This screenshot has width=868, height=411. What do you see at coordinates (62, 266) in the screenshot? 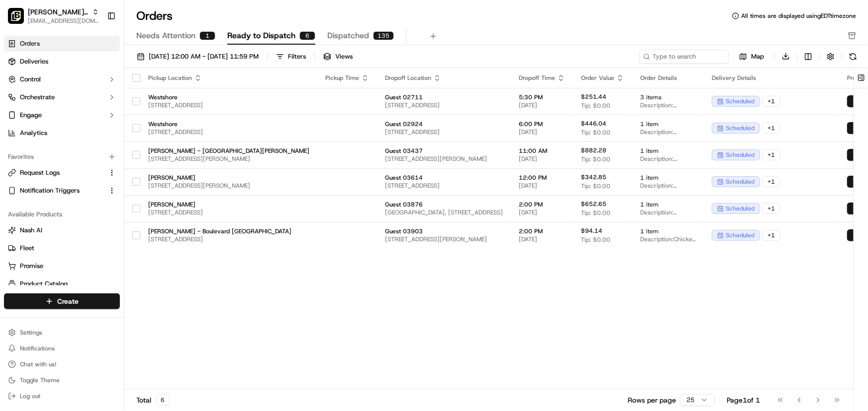
I see `button: Promise` at bounding box center [62, 266].